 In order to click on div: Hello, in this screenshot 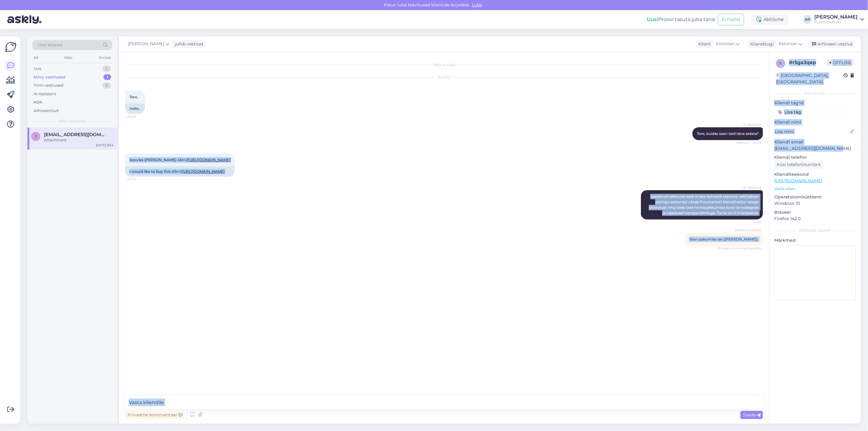, I will do `click(135, 108)`.